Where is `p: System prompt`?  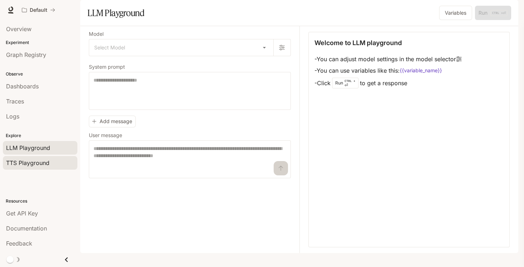 p: System prompt is located at coordinates (107, 67).